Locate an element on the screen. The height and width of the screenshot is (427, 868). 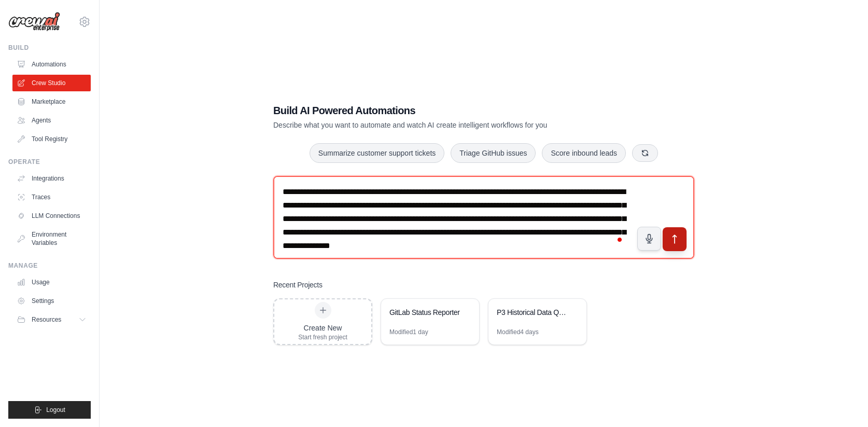
div: Manage is located at coordinates (49, 266).